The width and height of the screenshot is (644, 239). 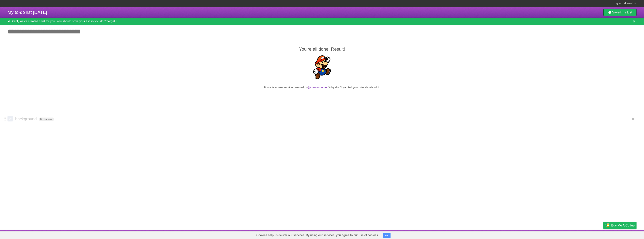 What do you see at coordinates (46, 120) in the screenshot?
I see `span: No due date` at bounding box center [46, 120].